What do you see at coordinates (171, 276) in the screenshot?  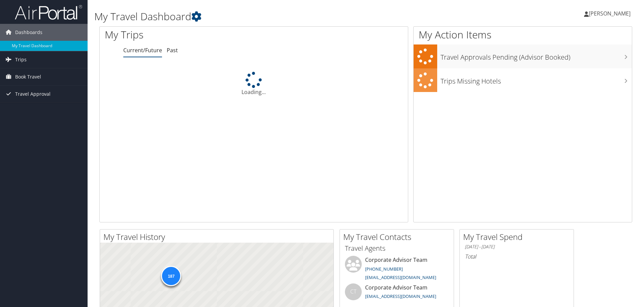 I see `div: 187` at bounding box center [171, 276].